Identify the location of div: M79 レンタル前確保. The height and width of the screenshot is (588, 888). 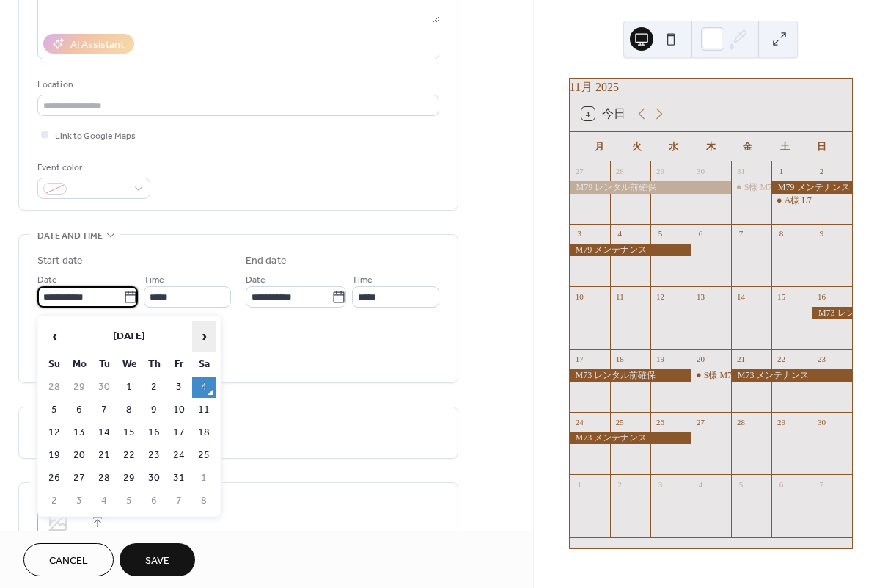
(651, 187).